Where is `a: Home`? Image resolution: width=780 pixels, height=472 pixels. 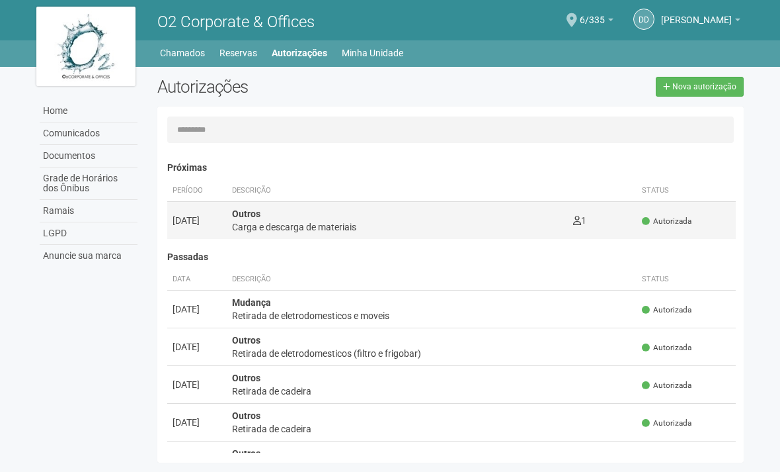
a: Home is located at coordinates (89, 111).